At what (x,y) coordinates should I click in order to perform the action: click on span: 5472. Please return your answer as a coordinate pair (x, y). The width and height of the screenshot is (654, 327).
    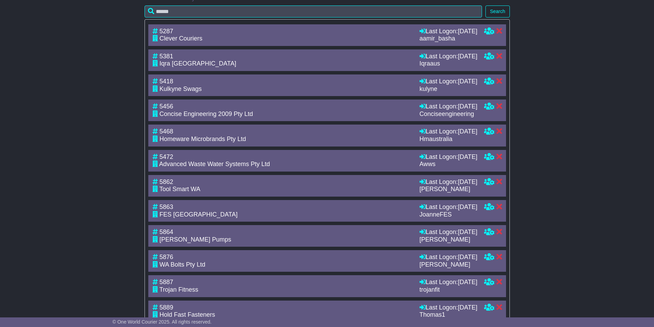
    Looking at the image, I should click on (166, 157).